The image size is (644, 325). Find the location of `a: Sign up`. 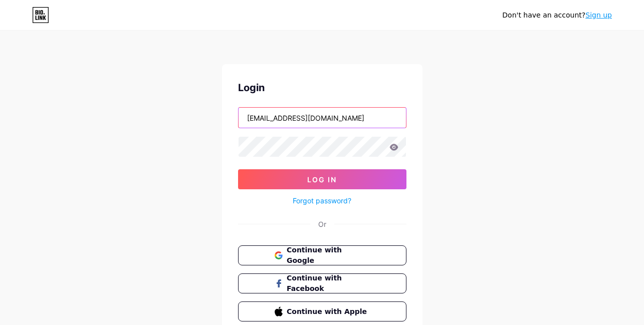

a: Sign up is located at coordinates (598, 15).